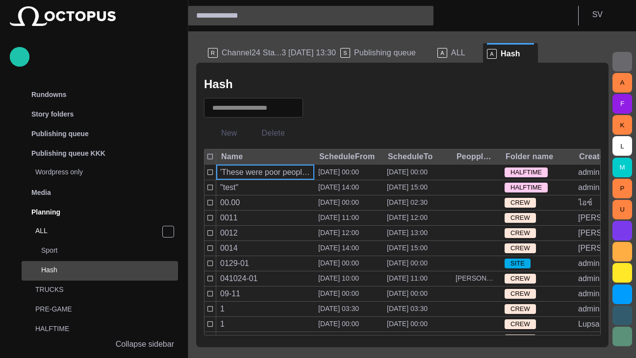 This screenshot has height=358, width=636. What do you see at coordinates (417, 279) in the screenshot?
I see `div: 04/10/2024 11:00` at bounding box center [417, 279].